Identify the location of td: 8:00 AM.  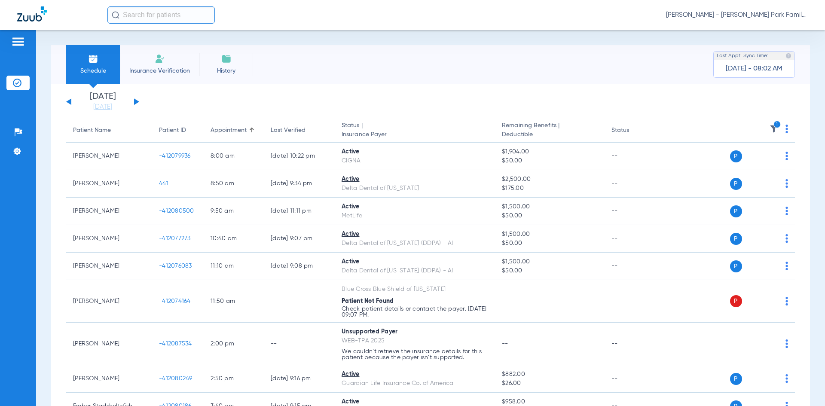
(234, 156).